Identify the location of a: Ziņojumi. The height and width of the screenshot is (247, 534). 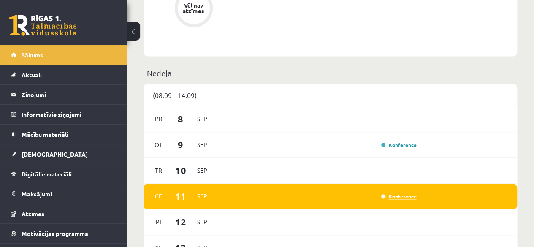
(63, 95).